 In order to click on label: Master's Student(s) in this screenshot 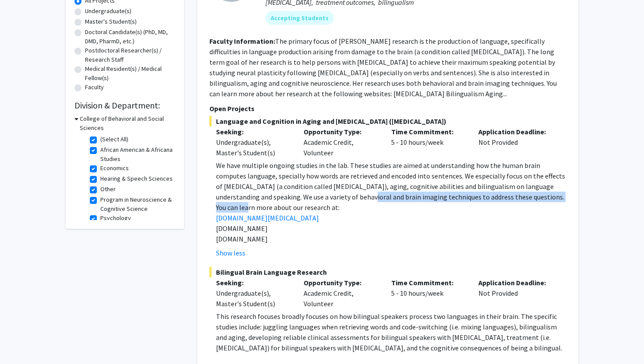, I will do `click(111, 21)`.